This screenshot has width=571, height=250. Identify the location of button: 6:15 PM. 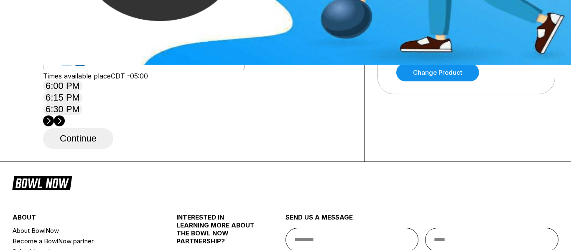
(63, 98).